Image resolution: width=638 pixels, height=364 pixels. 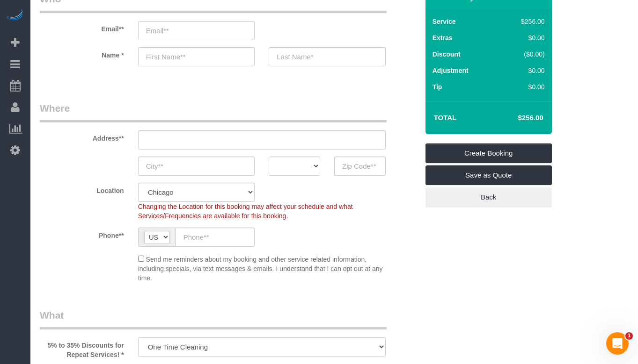 What do you see at coordinates (213, 111) in the screenshot?
I see `legend: Where` at bounding box center [213, 111].